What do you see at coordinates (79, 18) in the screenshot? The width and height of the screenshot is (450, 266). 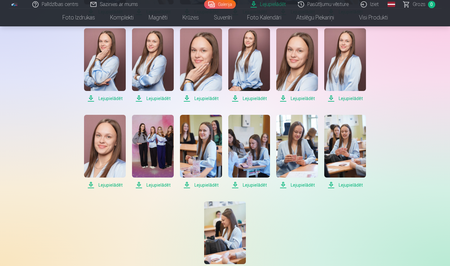 I see `a: Foto izdrukas` at bounding box center [79, 18].